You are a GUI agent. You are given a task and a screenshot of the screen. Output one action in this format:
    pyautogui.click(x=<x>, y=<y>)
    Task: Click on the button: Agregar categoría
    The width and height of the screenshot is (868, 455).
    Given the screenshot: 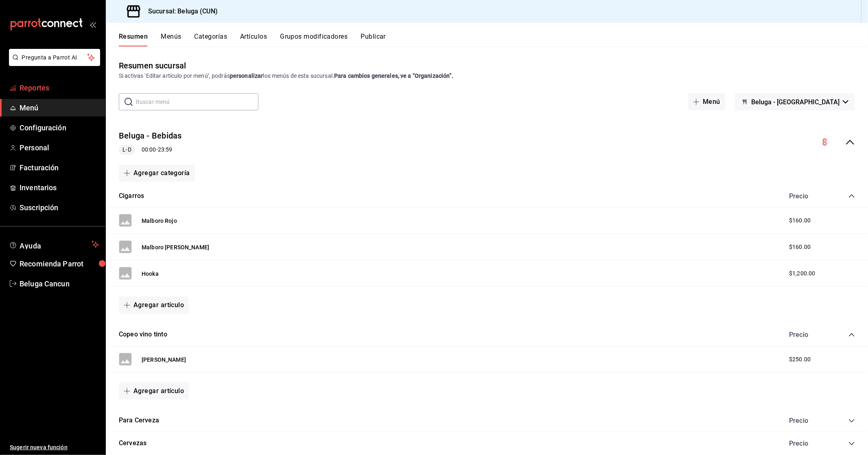 What is the action you would take?
    pyautogui.click(x=157, y=173)
    